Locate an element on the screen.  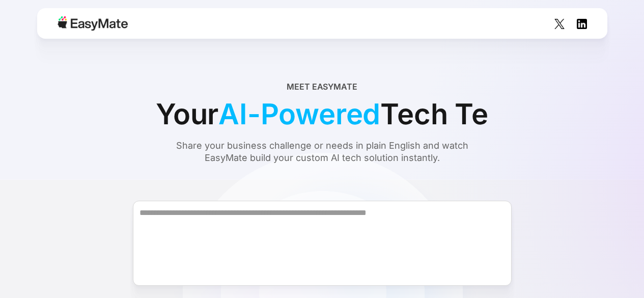
div: Your is located at coordinates (322, 114).